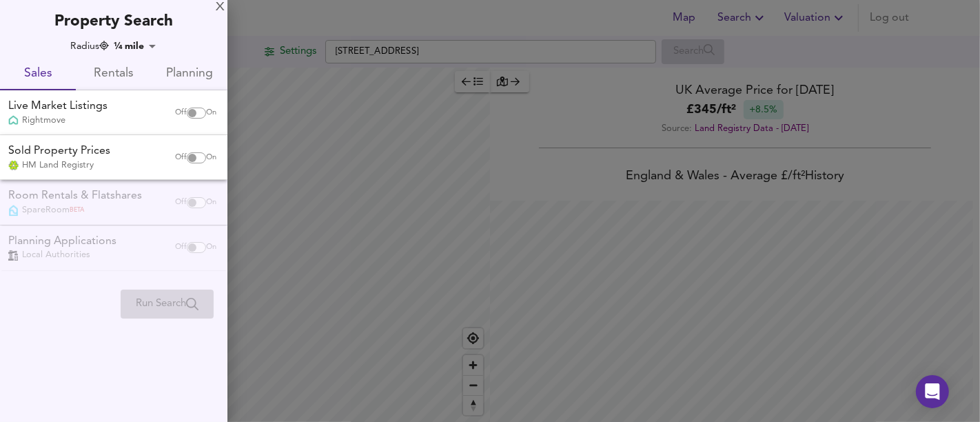 The width and height of the screenshot is (980, 422). What do you see at coordinates (38, 74) in the screenshot?
I see `span: Sales` at bounding box center [38, 74].